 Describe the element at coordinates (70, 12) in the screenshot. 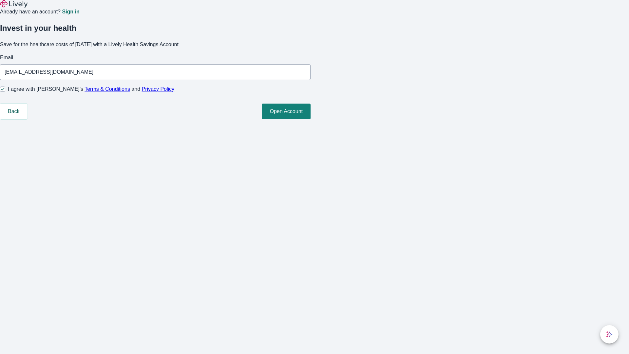

I see `a: Sign in` at that location.